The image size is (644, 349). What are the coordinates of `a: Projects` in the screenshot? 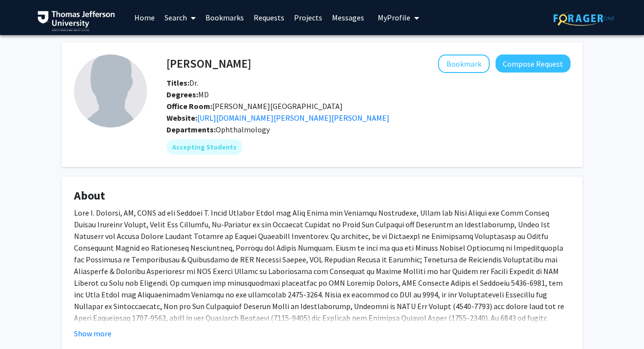 It's located at (308, 18).